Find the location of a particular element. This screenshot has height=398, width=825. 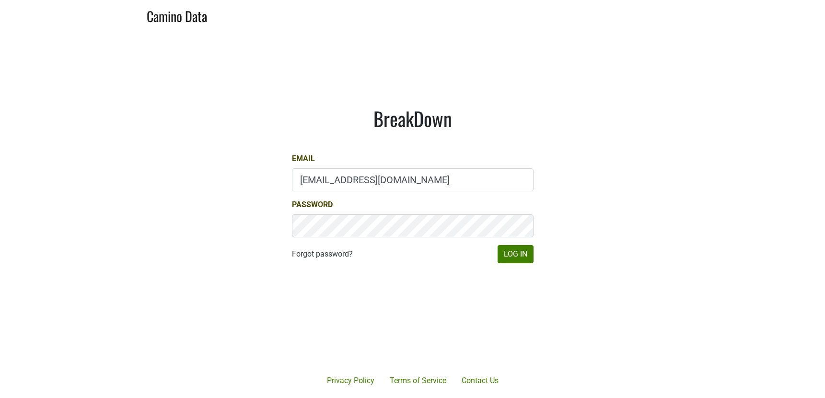

h1: BreakDown is located at coordinates (413, 118).